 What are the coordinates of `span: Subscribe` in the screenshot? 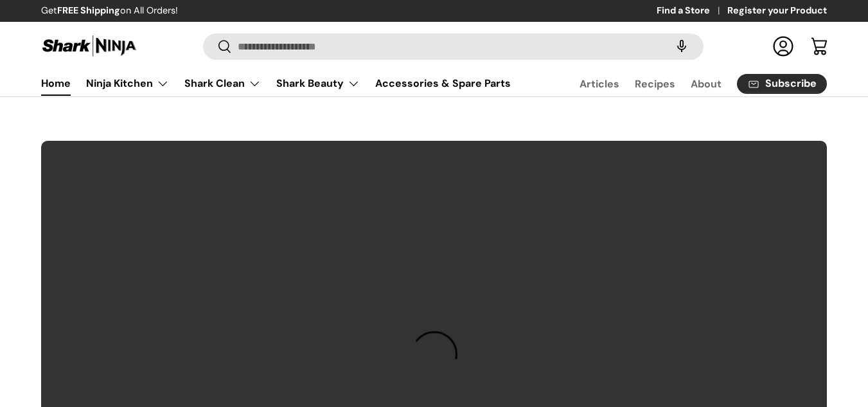 It's located at (791, 84).